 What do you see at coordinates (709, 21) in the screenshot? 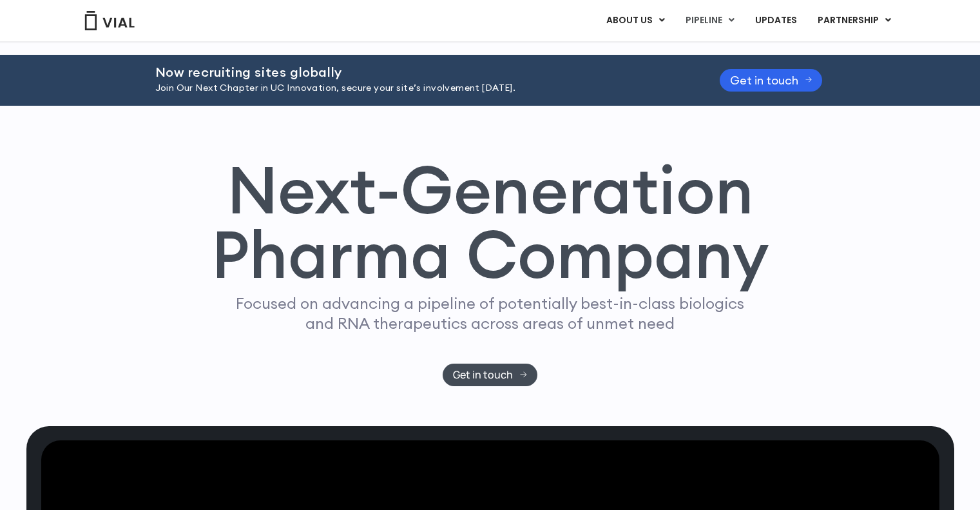
I see `a: PIPELINEMenu Toggle` at bounding box center [709, 21].